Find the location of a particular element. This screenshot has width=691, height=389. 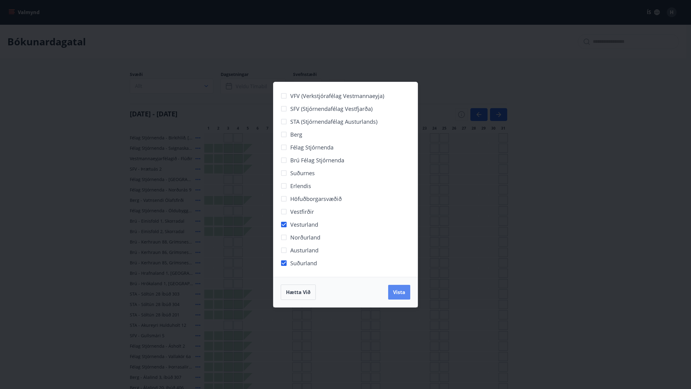

span: Norðurland is located at coordinates (305, 238).